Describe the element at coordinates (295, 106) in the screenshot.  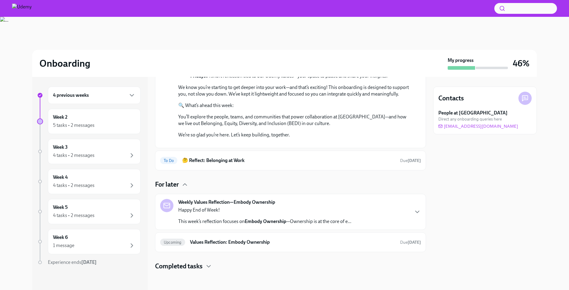
I see `p: 🔍 What’s ahead this week:` at that location.